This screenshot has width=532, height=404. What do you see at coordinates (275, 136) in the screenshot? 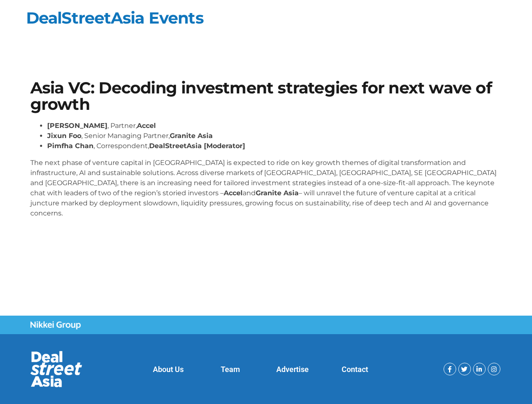
I see `li: , Senior Managing Partner,` at bounding box center [275, 136].